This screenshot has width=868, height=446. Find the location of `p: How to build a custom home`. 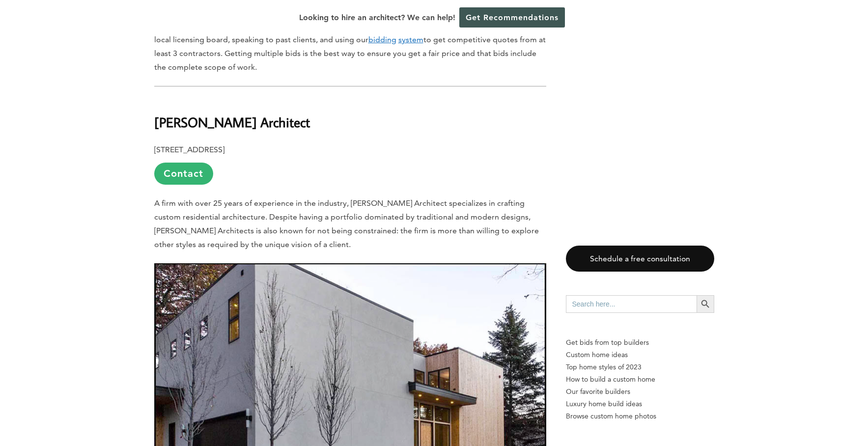

p: How to build a custom home is located at coordinates (640, 379).